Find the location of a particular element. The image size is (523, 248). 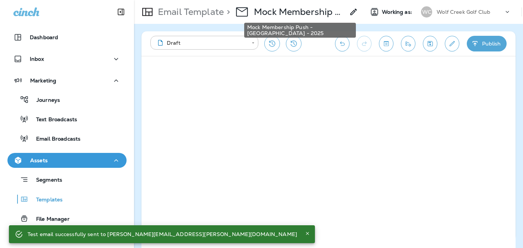

button: Collapse Sidebar is located at coordinates (121, 12).